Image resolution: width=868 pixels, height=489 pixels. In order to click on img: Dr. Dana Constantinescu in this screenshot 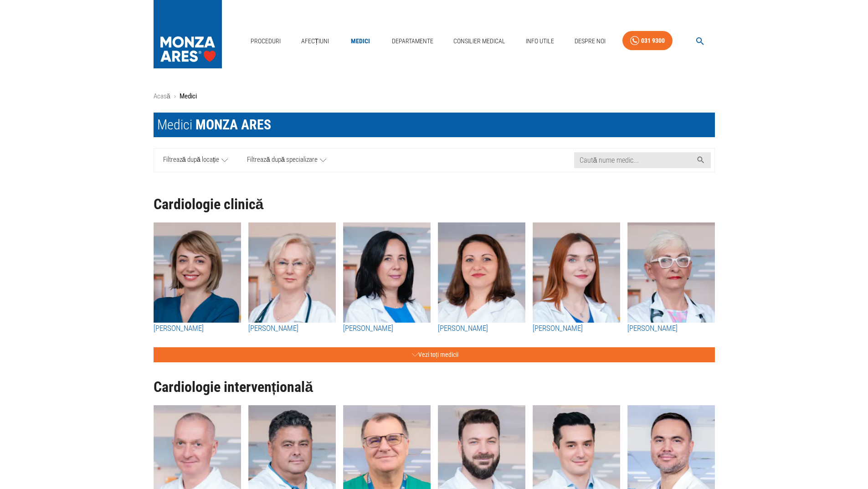, I will do `click(292, 273)`.